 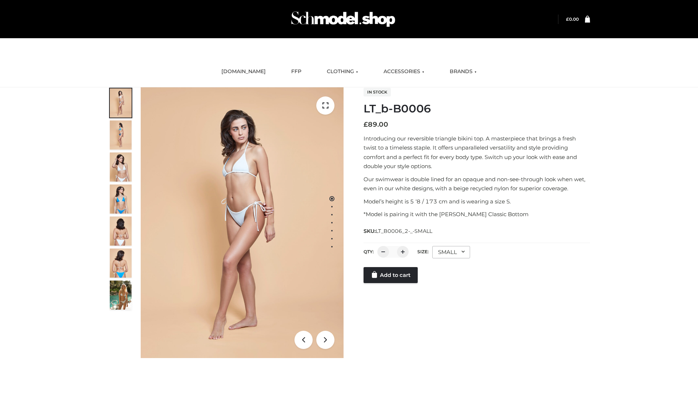 What do you see at coordinates (343, 19) in the screenshot?
I see `a: Schmodel Admin 964` at bounding box center [343, 19].